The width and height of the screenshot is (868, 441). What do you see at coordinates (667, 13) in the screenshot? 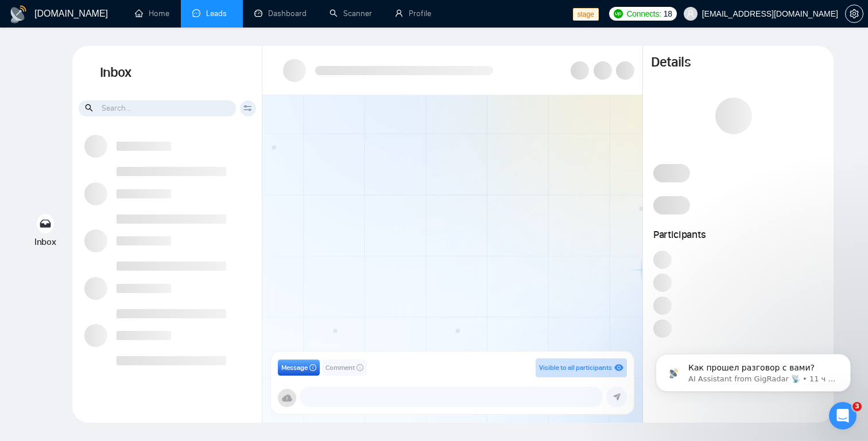
I see `span: 18` at bounding box center [667, 13].